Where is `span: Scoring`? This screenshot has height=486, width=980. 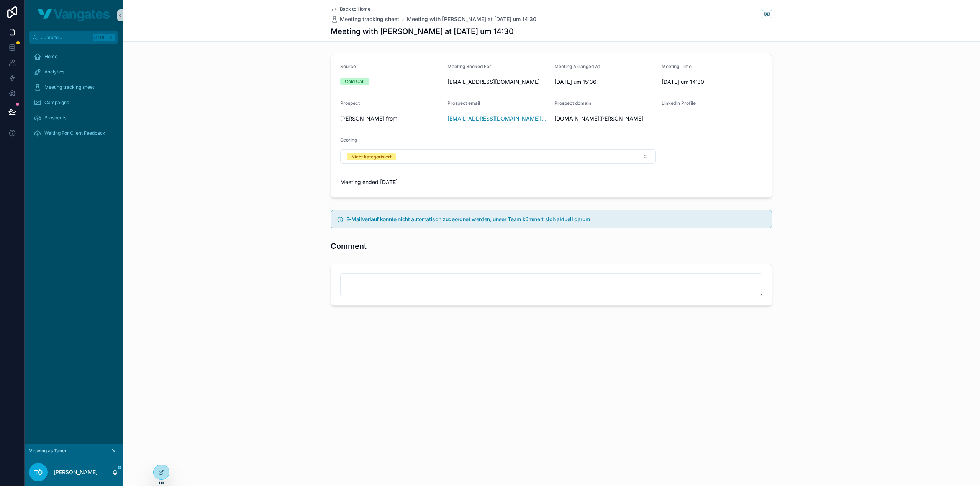 span: Scoring is located at coordinates (349, 139).